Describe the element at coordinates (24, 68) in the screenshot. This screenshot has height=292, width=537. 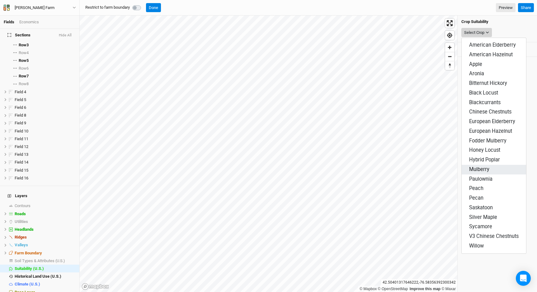
I see `span: Row 6` at that location.